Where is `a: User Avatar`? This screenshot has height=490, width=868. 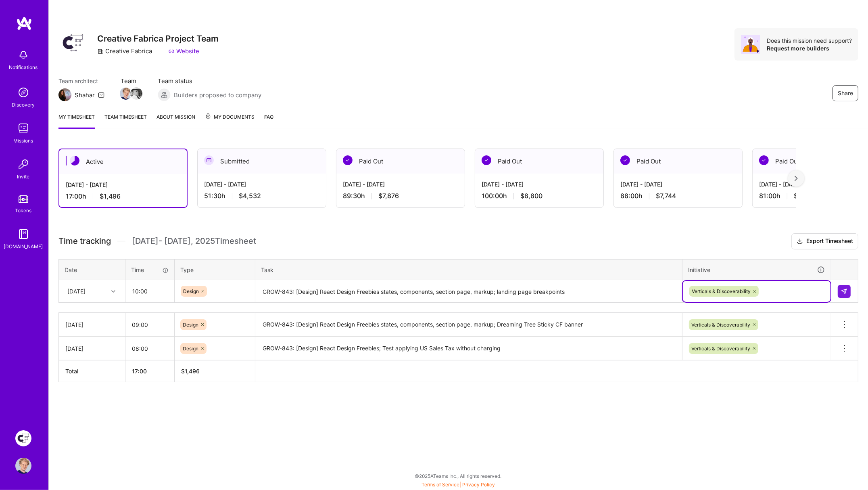
a: User Avatar is located at coordinates (23, 465).